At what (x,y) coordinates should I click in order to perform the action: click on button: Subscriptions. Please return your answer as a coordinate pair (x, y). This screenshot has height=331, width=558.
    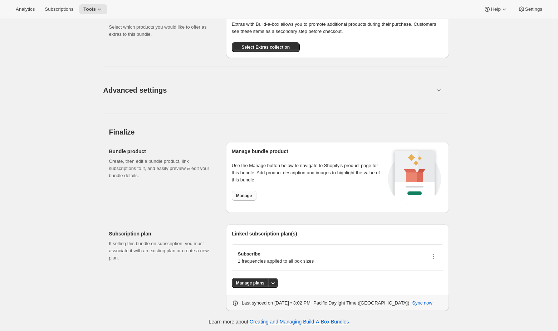
    Looking at the image, I should click on (59, 9).